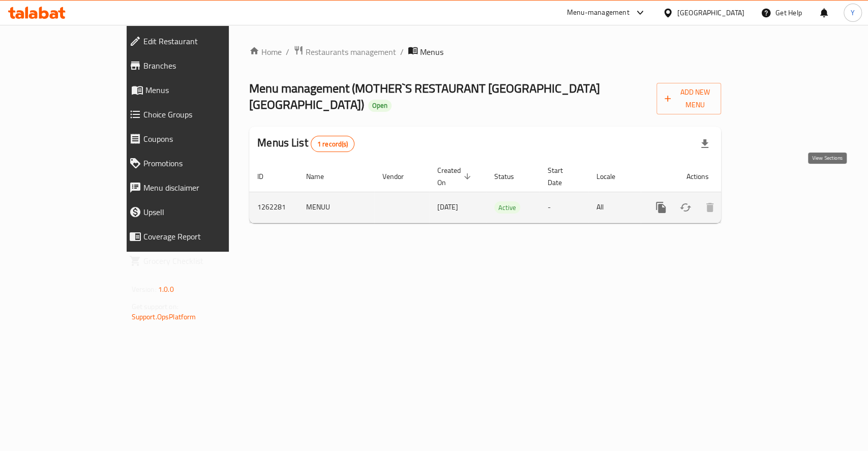  Describe the element at coordinates (203, 115) in the screenshot. I see `span: Choice Groups` at that location.